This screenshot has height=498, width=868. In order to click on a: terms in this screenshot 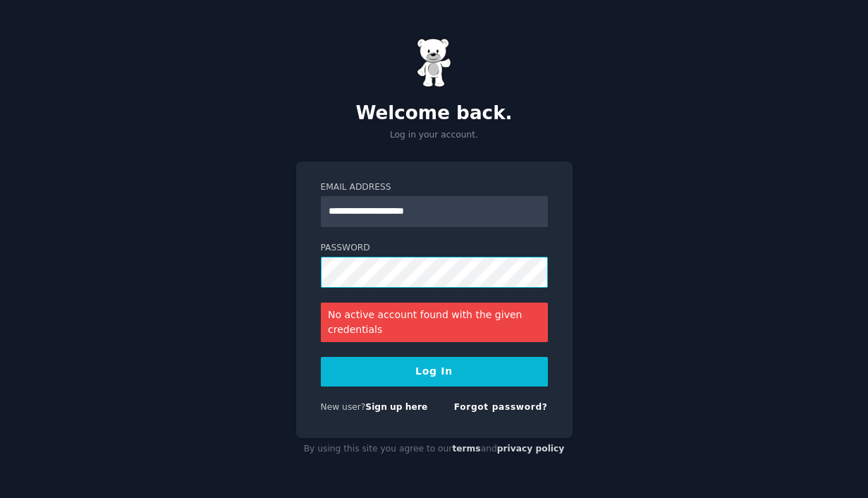, I will do `click(466, 449)`.